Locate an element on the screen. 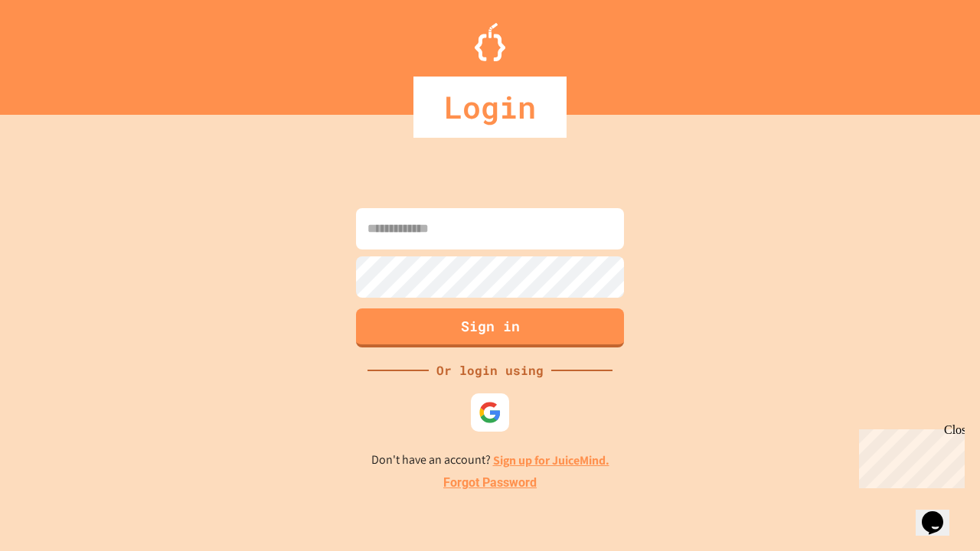 This screenshot has height=551, width=980. a: Sign up for JuiceMind. is located at coordinates (551, 460).